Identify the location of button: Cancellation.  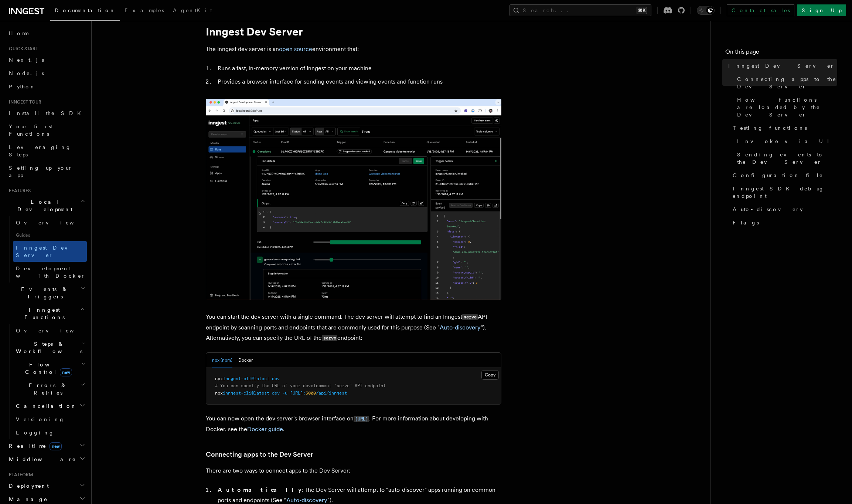
(50, 406).